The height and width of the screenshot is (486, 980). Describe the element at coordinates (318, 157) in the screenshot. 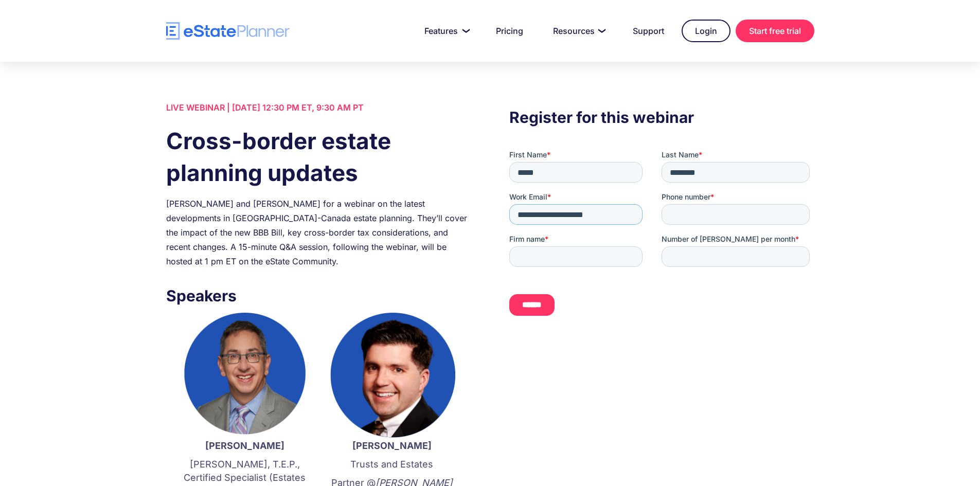

I see `h1: Cross-border estate planning updates` at that location.